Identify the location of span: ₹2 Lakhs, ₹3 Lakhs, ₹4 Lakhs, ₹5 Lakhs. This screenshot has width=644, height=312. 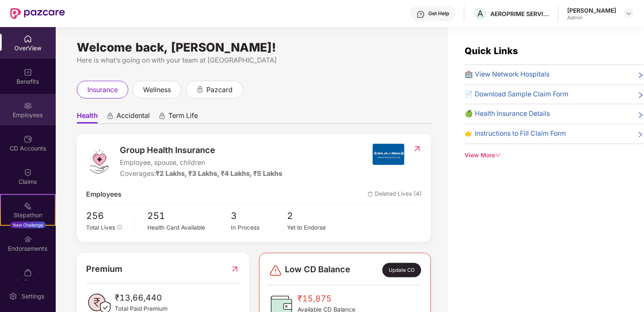
(220, 173).